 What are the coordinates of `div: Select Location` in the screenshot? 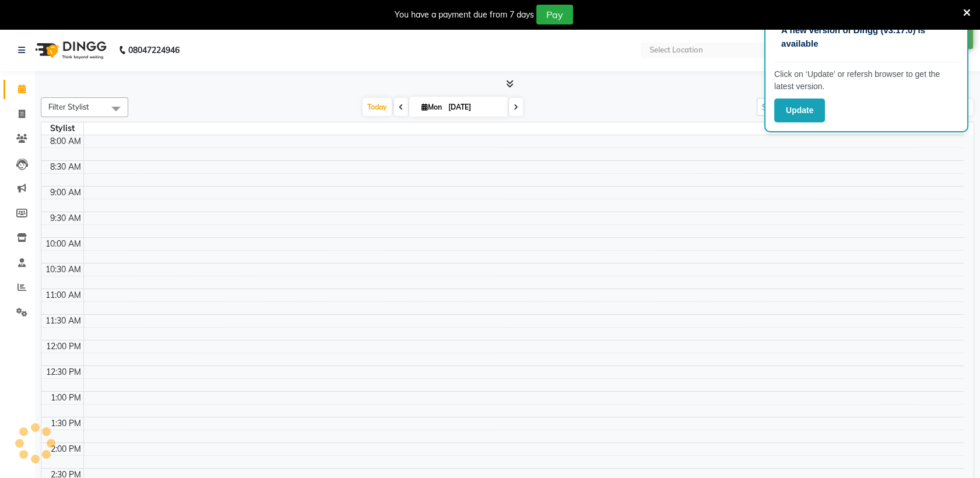 It's located at (676, 50).